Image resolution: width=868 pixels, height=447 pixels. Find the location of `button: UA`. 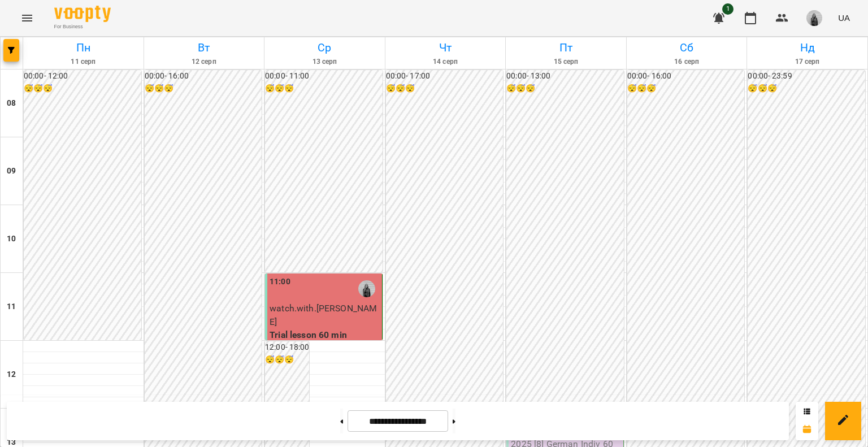

button: UA is located at coordinates (844, 17).